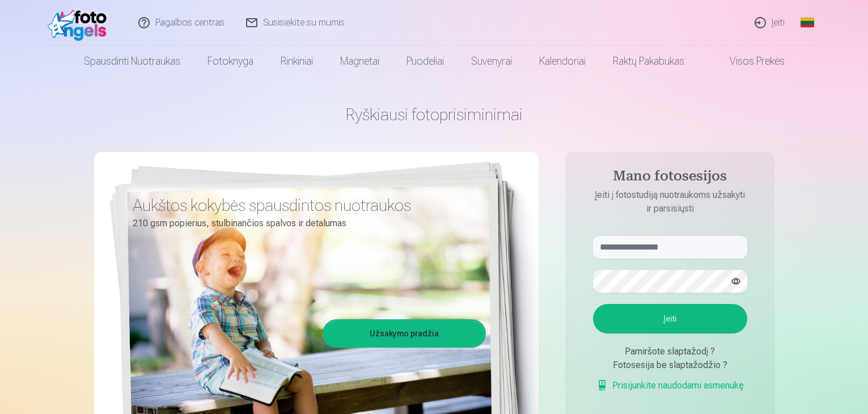 The height and width of the screenshot is (414, 868). I want to click on a: Rinkiniai, so click(297, 61).